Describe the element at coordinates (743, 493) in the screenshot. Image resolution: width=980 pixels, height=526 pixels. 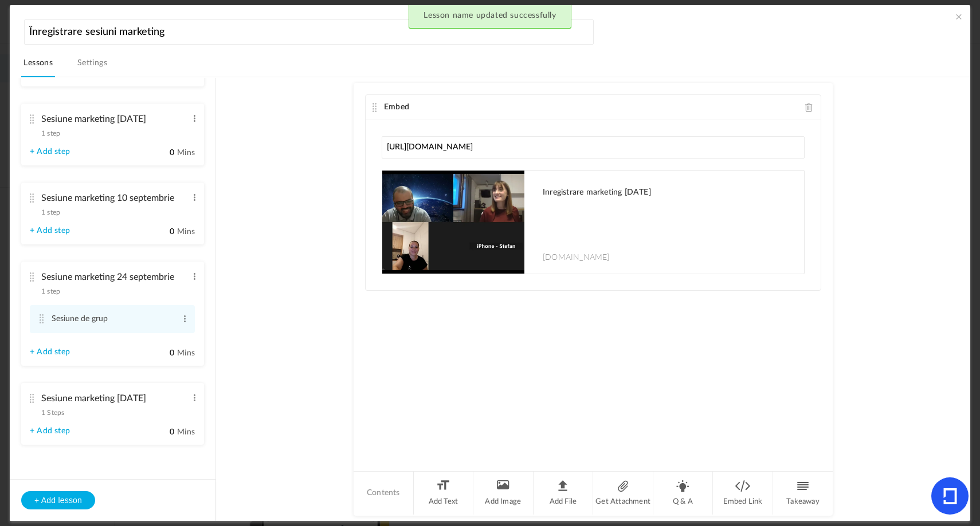
I see `li: Embed Link` at that location.